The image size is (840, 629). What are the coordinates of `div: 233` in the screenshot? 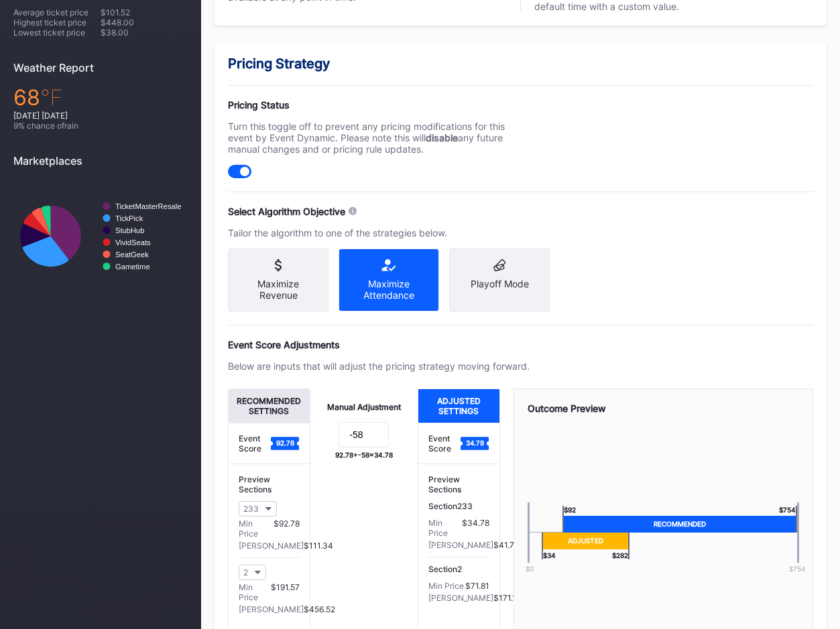 It's located at (251, 509).